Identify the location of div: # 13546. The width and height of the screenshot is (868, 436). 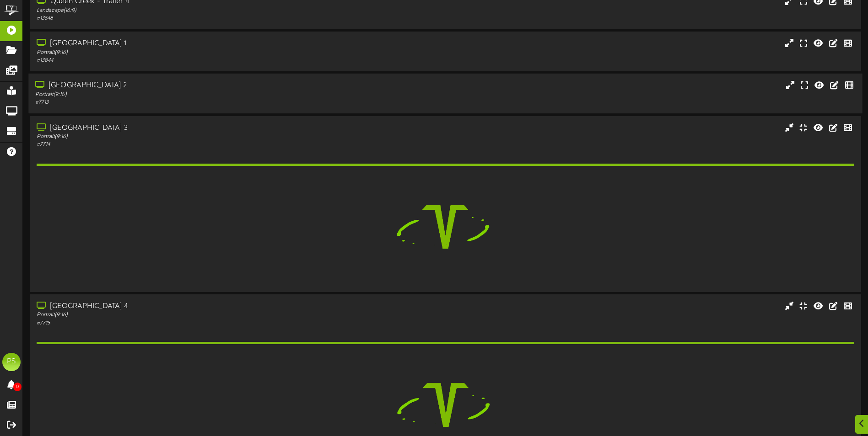
(203, 18).